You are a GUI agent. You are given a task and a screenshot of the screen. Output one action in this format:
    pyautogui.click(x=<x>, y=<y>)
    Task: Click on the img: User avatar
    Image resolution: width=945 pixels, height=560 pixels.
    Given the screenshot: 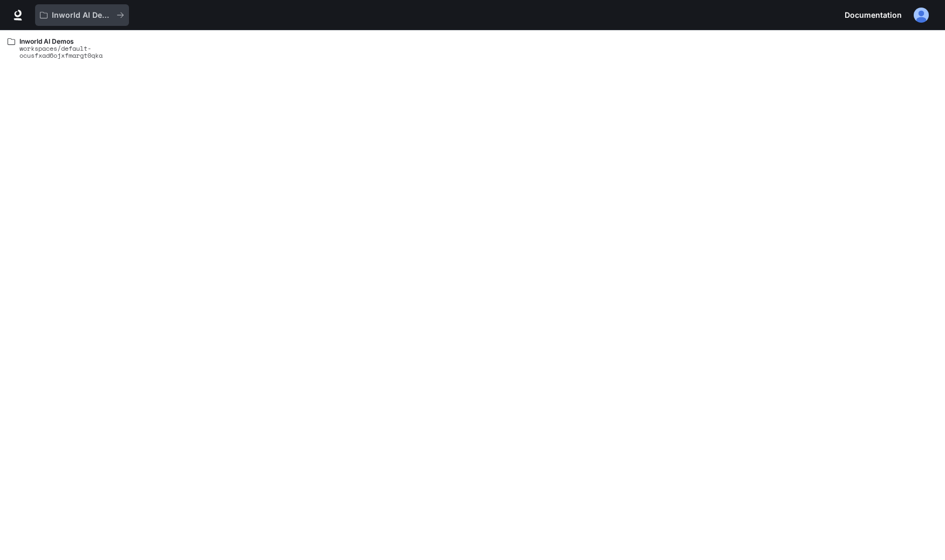 What is the action you would take?
    pyautogui.click(x=921, y=15)
    